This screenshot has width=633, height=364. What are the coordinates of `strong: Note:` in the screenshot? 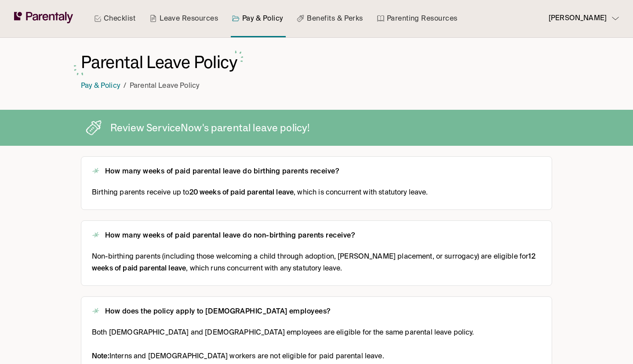 It's located at (100, 357).